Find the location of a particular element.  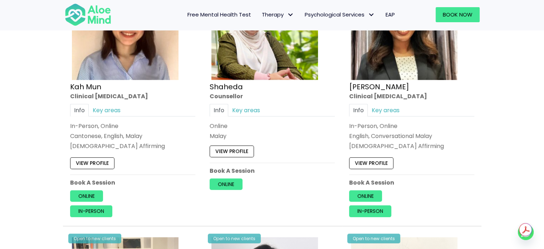

a: Free Mental Health Test is located at coordinates (219, 15).